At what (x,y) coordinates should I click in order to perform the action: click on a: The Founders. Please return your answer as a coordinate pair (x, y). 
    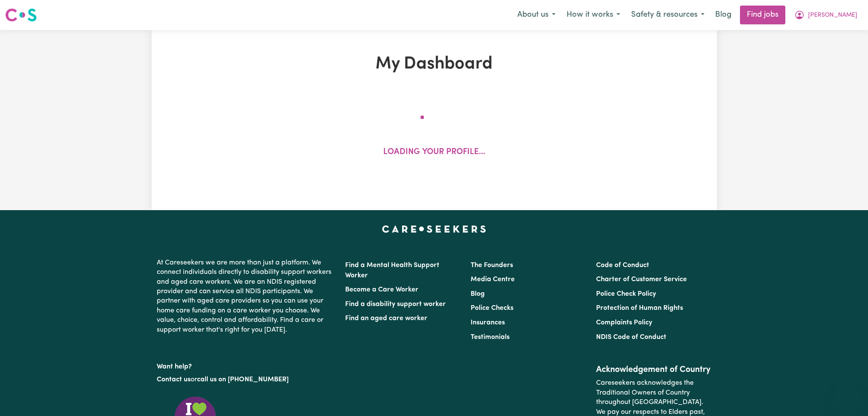
    Looking at the image, I should click on (492, 265).